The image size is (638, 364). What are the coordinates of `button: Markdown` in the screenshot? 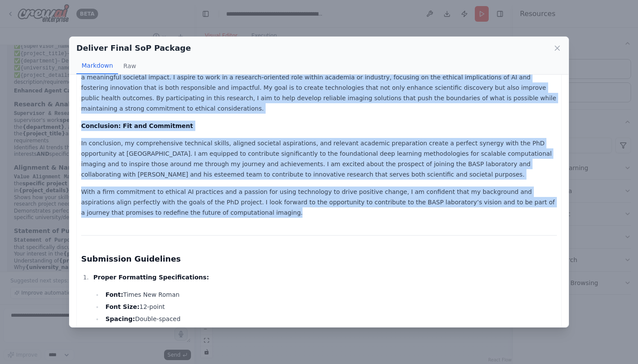 It's located at (98, 66).